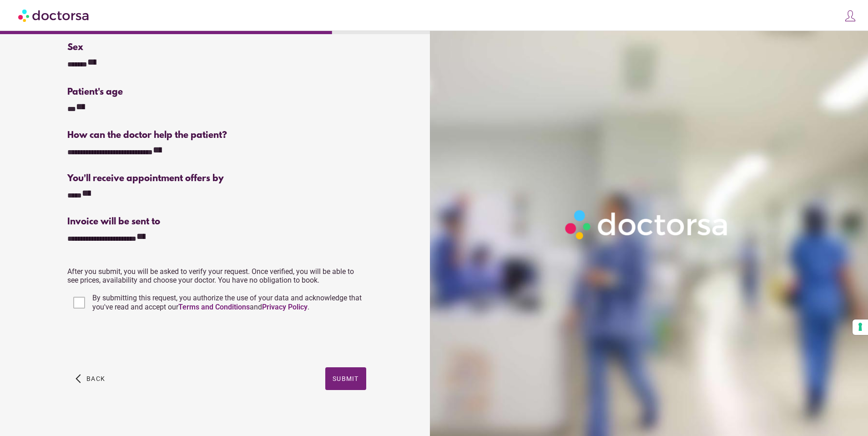  I want to click on span: Submit, so click(345, 379).